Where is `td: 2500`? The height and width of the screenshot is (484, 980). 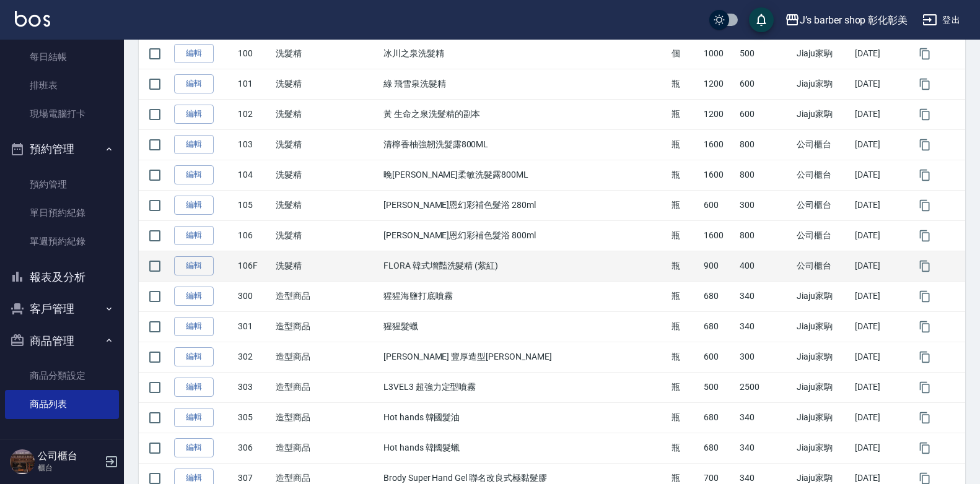
td: 2500 is located at coordinates (764, 387).